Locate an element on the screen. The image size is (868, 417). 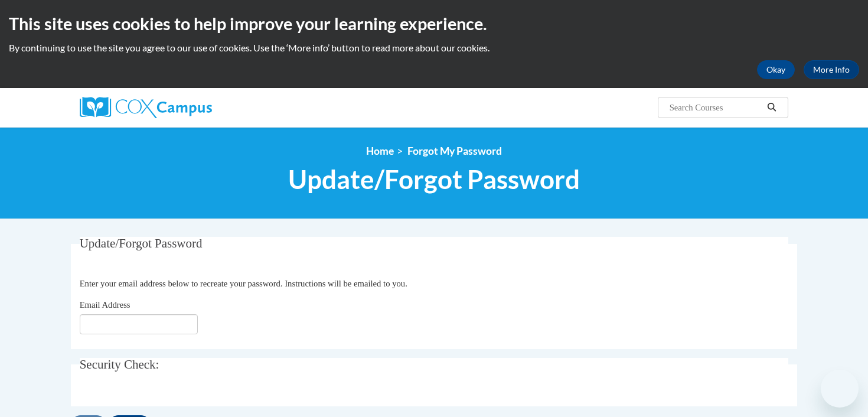
input: Email is located at coordinates (139, 324).